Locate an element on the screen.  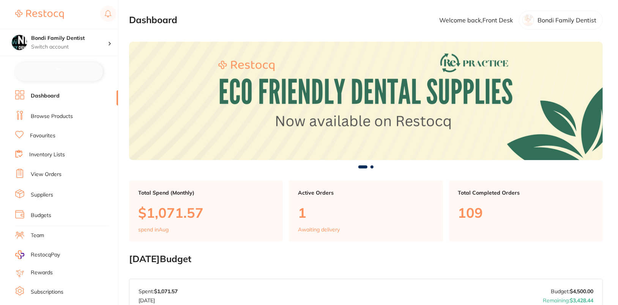
a: Total Completed Orders109 is located at coordinates (526, 212).